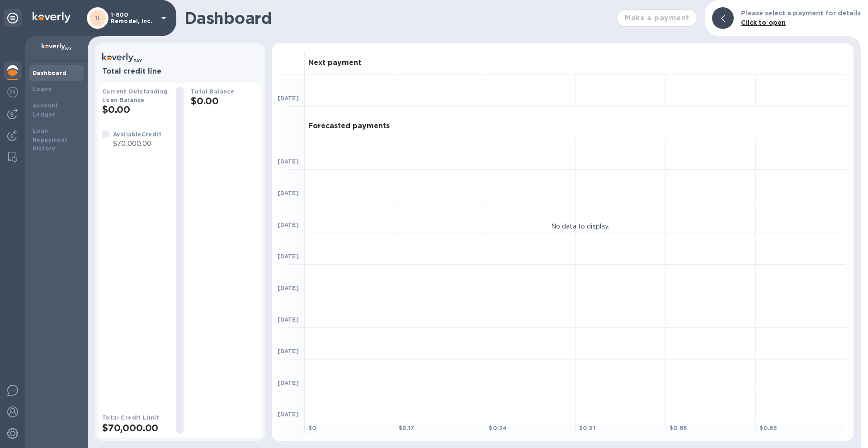 The width and height of the screenshot is (868, 448). I want to click on b: 1I, so click(98, 17).